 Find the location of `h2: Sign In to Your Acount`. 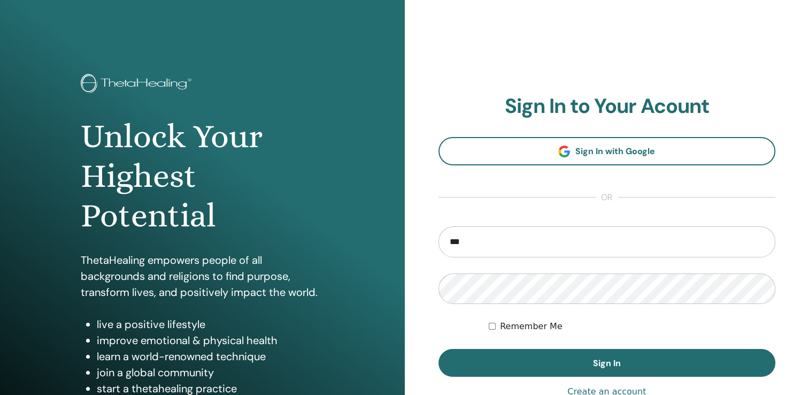

h2: Sign In to Your Acount is located at coordinates (607, 106).